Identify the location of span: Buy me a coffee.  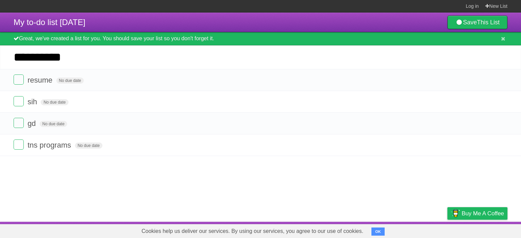
(483, 214).